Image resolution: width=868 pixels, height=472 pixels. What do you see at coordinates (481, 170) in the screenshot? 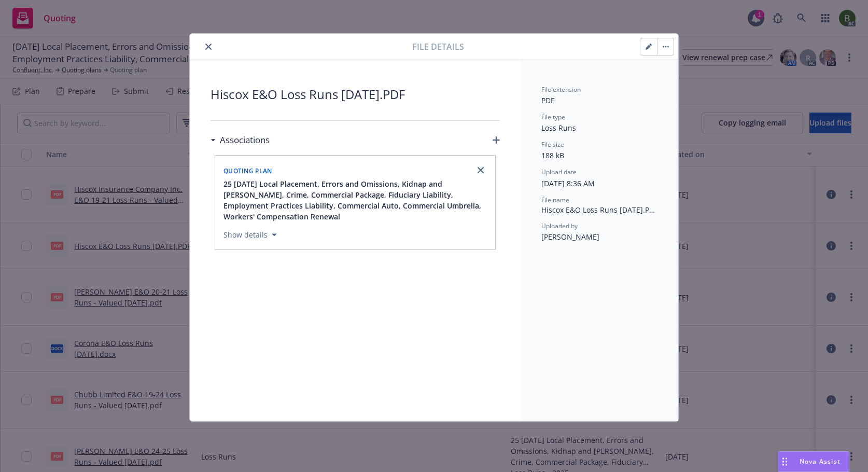
I see `a: close` at bounding box center [481, 170].